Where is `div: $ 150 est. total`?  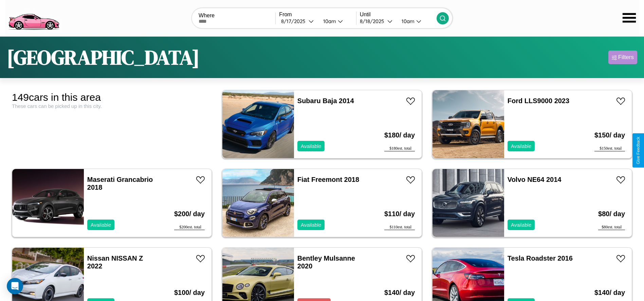 div: $ 150 est. total is located at coordinates (610, 149).